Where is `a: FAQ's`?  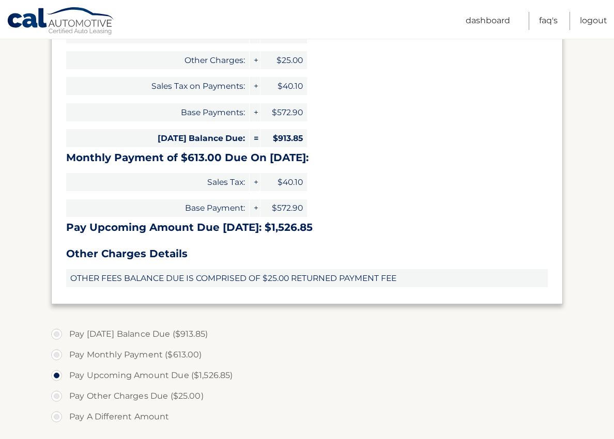
a: FAQ's is located at coordinates (548, 21).